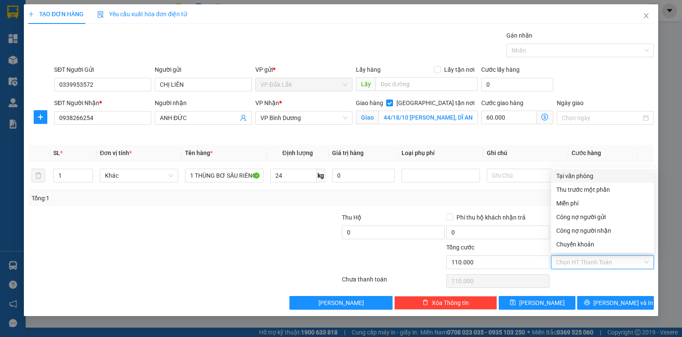  I want to click on span: Increase Value, so click(88, 172).